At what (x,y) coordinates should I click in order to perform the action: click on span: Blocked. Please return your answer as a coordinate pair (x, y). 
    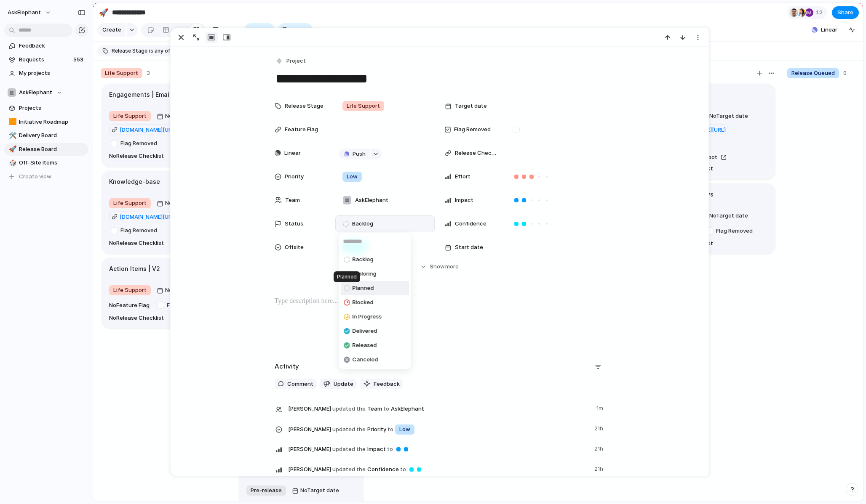
    Looking at the image, I should click on (363, 302).